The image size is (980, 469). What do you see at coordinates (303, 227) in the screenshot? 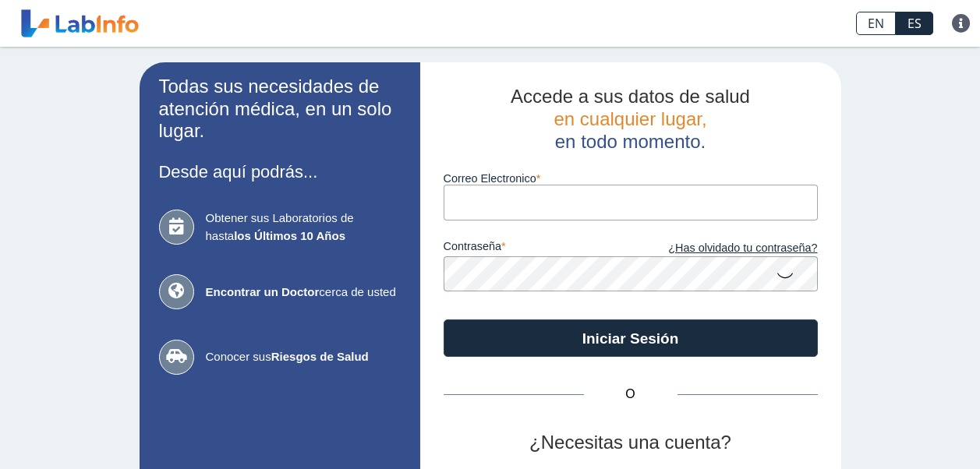
I see `span: Obtener sus Laboratorios de hasta` at bounding box center [303, 227].